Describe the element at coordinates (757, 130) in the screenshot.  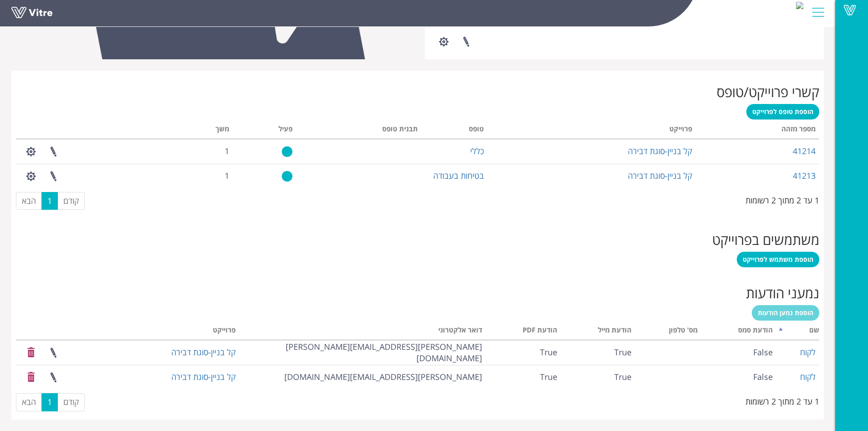
I see `th: מספר מזהה` at that location.